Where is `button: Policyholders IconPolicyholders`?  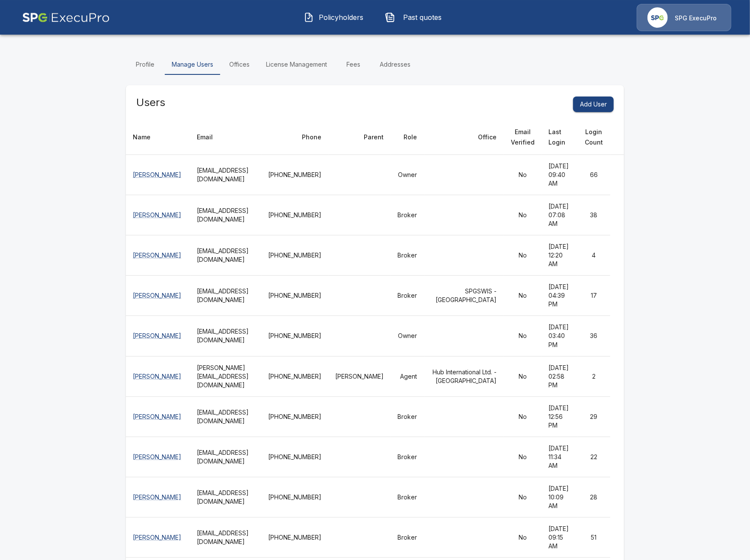 button: Policyholders IconPolicyholders is located at coordinates (335, 18).